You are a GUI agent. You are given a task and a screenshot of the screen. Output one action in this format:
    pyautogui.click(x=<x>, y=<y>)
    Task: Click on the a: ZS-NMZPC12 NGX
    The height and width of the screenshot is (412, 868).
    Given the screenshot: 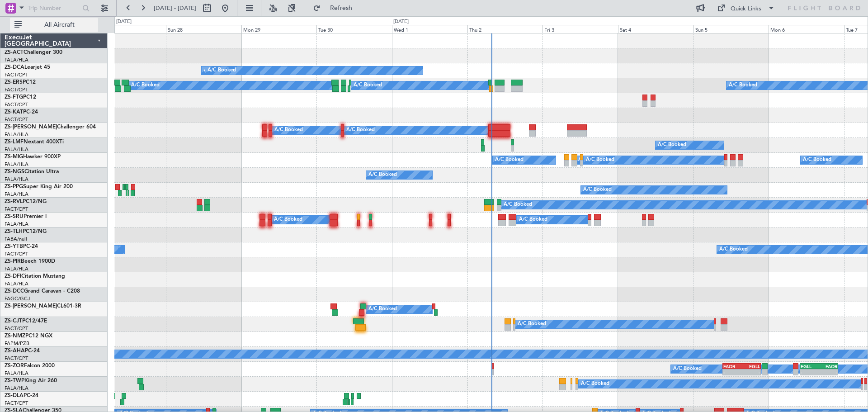 What is the action you would take?
    pyautogui.click(x=28, y=336)
    